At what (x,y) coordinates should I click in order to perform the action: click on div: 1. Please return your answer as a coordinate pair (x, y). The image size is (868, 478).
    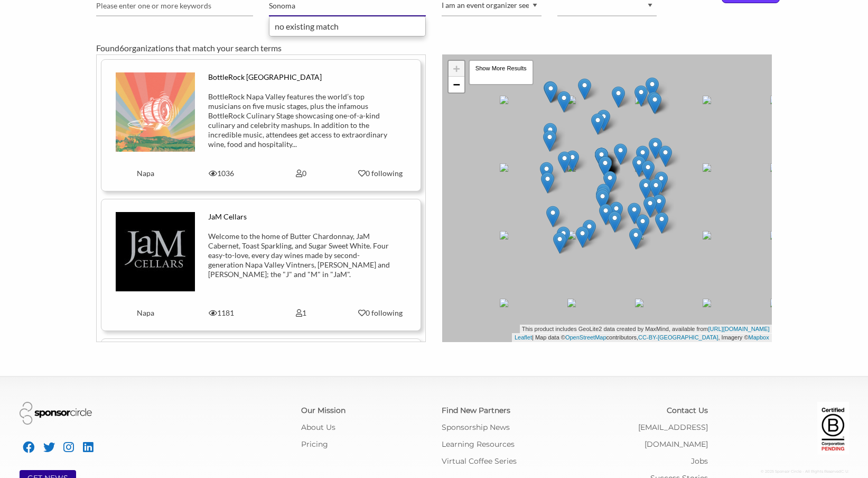
    Looking at the image, I should click on (301, 313).